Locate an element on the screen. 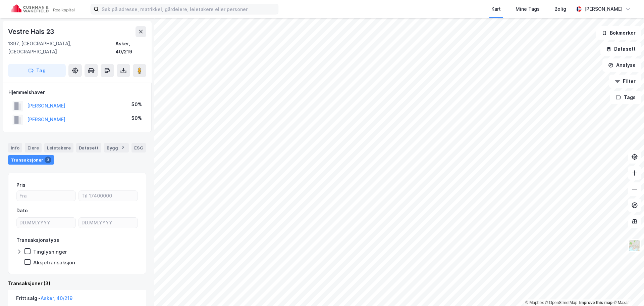 The image size is (644, 306). input: Til 17400000 is located at coordinates (108, 196).